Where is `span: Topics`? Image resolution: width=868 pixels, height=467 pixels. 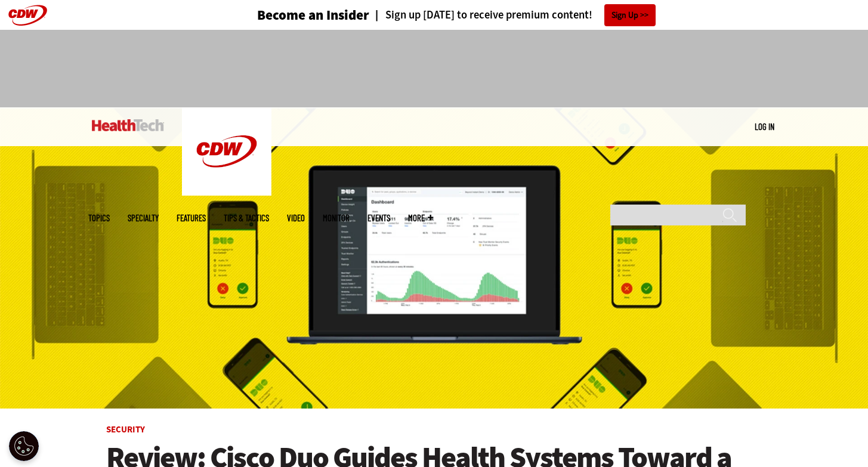 span: Topics is located at coordinates (99, 218).